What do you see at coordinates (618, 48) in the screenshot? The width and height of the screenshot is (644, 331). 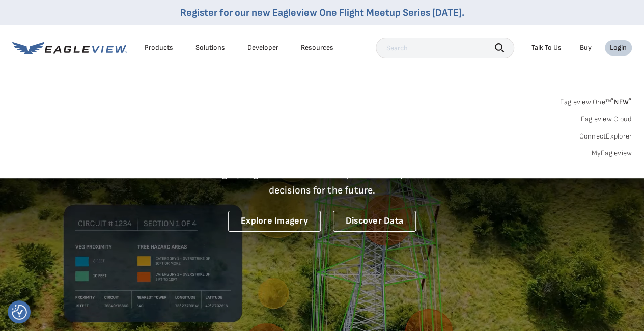 I see `div: Login` at bounding box center [618, 48].